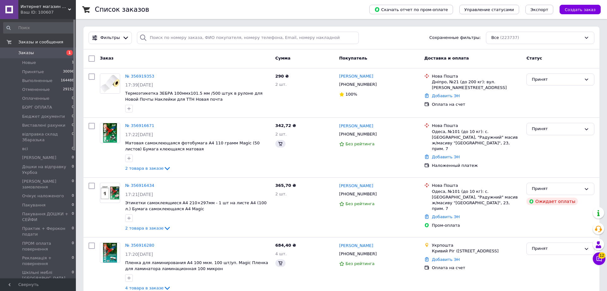 The image size is (607, 291). Describe the element at coordinates (47, 231) in the screenshot. I see `span: Практик + Ферокон подати` at that location.